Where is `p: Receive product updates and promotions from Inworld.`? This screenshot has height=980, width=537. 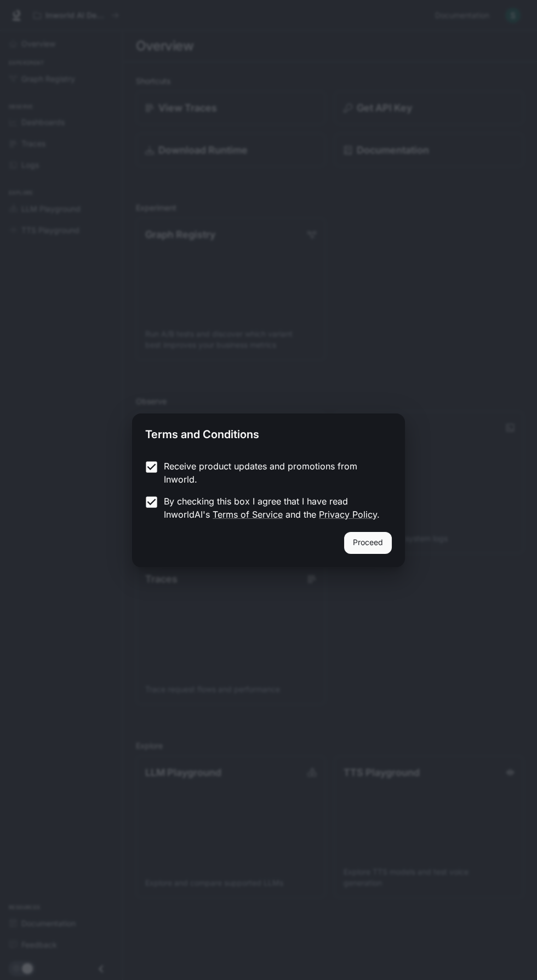 p: Receive product updates and promotions from Inworld. is located at coordinates (273, 473).